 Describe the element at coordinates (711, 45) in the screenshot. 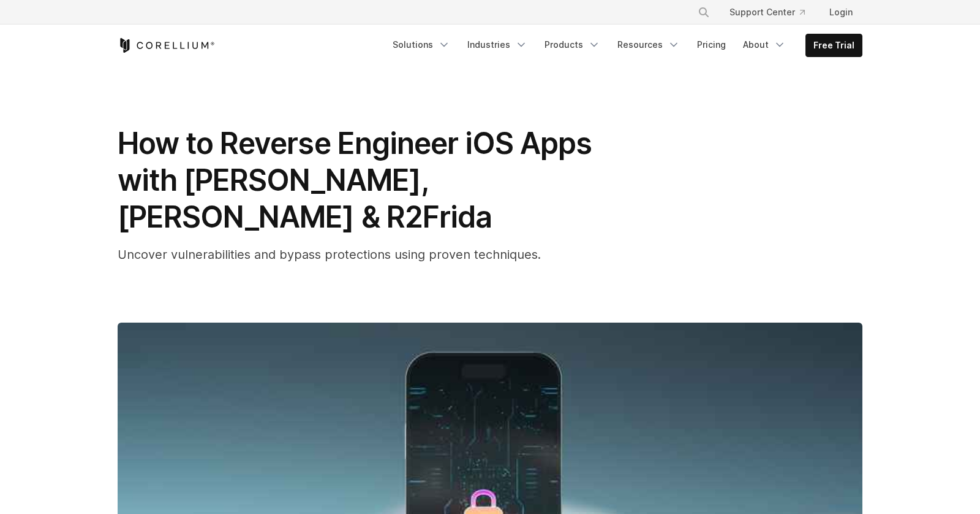

I see `a: Pricing` at that location.